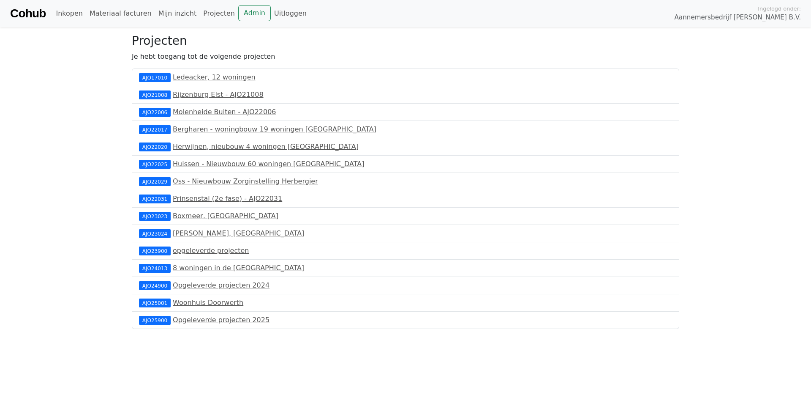  Describe the element at coordinates (69, 14) in the screenshot. I see `a: Inkopen` at that location.